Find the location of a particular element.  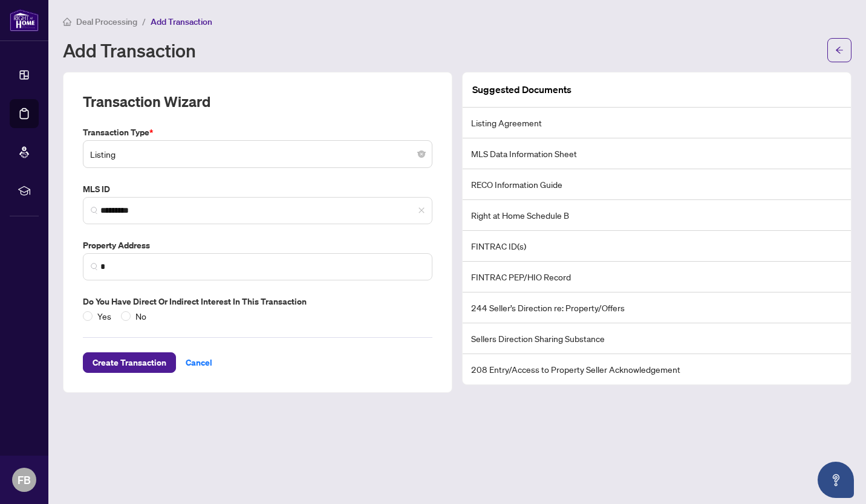

span: FB is located at coordinates (24, 480).